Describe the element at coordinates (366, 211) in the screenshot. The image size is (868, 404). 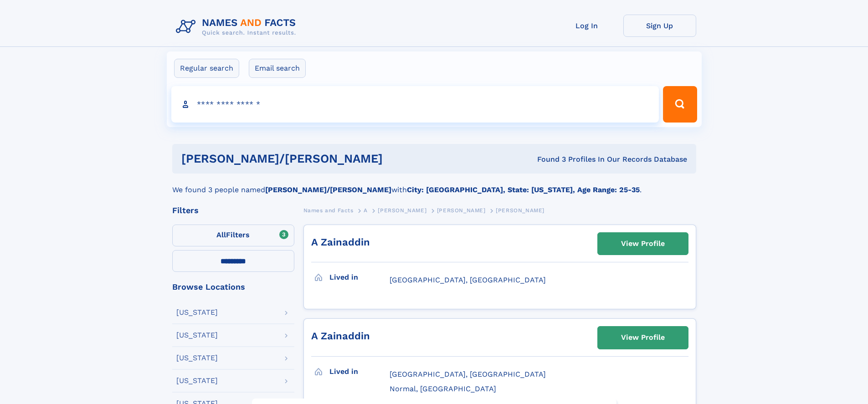
I see `span: A` at that location.